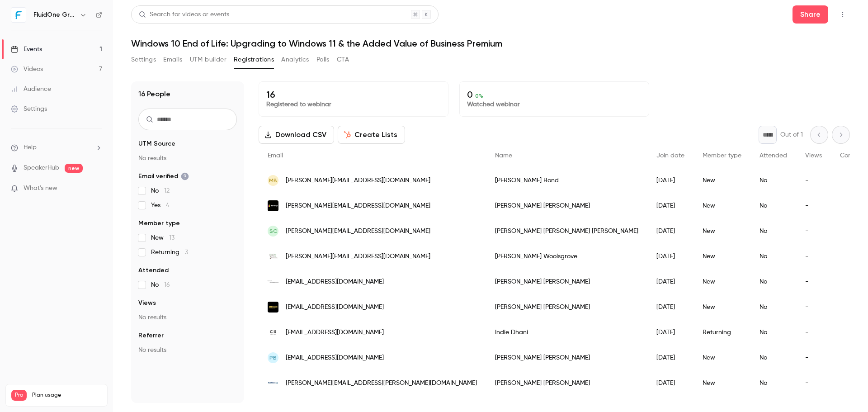  What do you see at coordinates (670, 156) in the screenshot?
I see `span: Join date` at bounding box center [670, 156].